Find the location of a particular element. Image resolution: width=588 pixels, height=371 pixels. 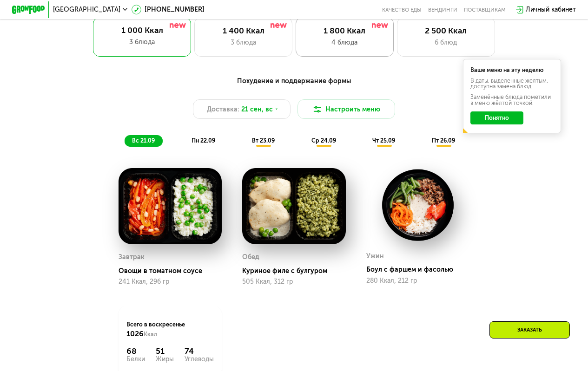

div: Овощи в томатном соусе is located at coordinates (173, 271).